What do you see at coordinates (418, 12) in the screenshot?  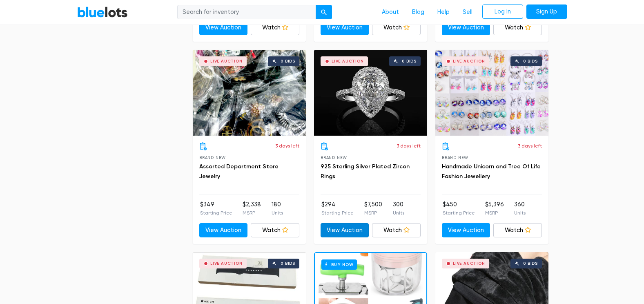 I see `a: Blog` at bounding box center [418, 12].